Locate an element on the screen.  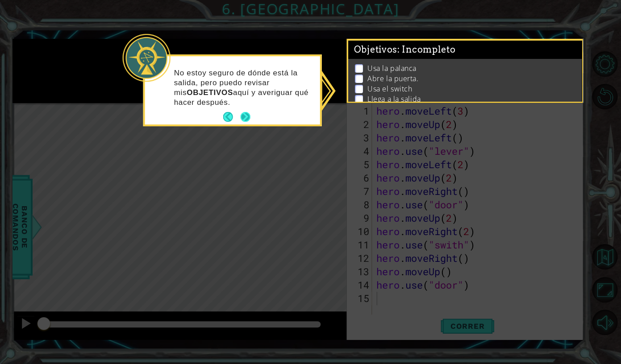
p: Usa la palanca is located at coordinates (392, 68).